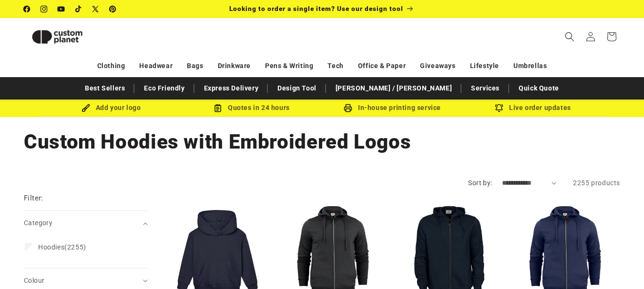  What do you see at coordinates (297, 88) in the screenshot?
I see `a: Design Tool` at bounding box center [297, 88].